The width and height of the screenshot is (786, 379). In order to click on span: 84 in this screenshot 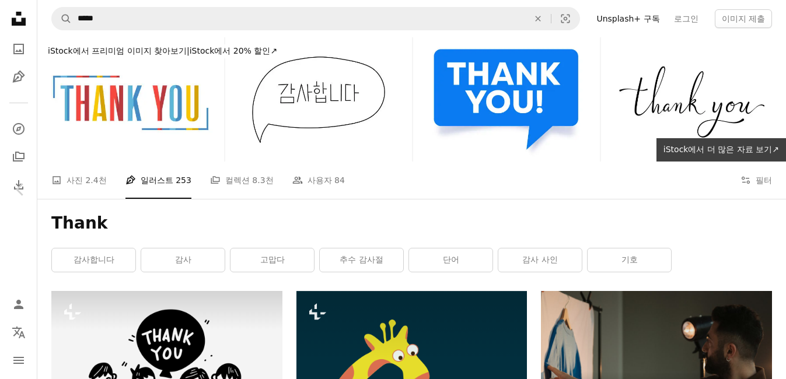, I will do `click(340, 180)`.